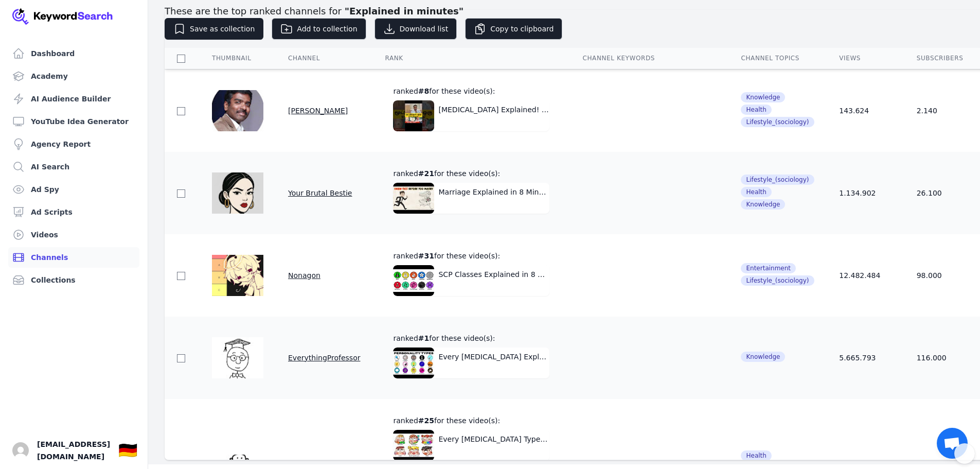 Image resolution: width=980 pixels, height=469 pixels. What do you see at coordinates (73, 167) in the screenshot?
I see `a: AI Search` at bounding box center [73, 167].